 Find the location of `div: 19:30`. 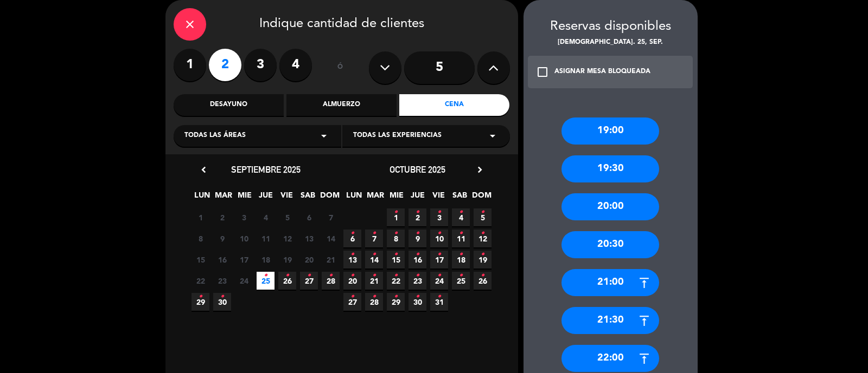

div: 19:30 is located at coordinates (610, 169).